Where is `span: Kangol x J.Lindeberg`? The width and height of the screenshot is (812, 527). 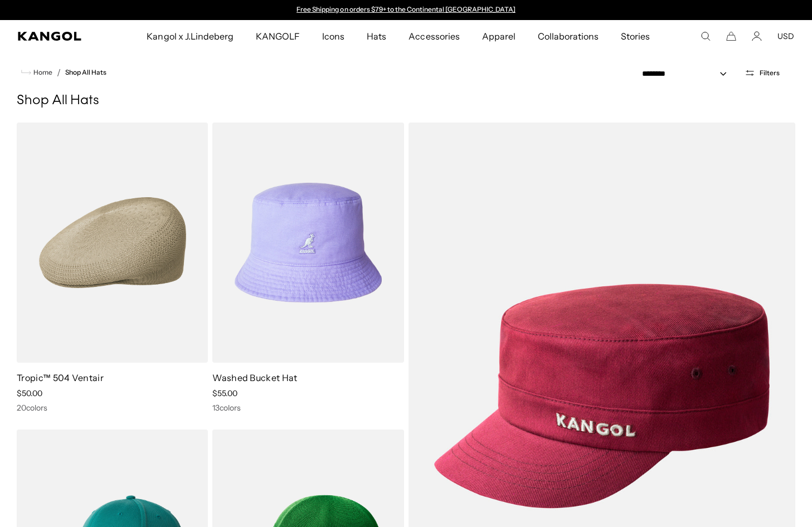 span: Kangol x J.Lindeberg is located at coordinates (190, 36).